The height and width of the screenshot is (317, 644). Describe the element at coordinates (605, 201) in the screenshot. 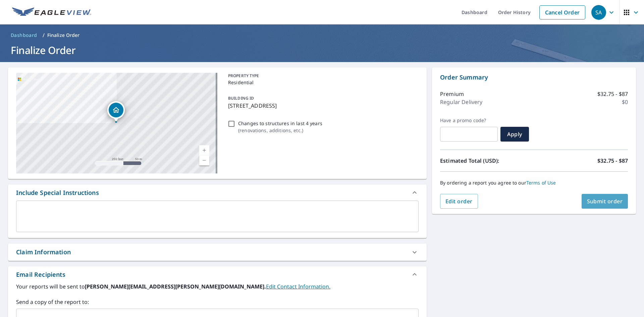

I see `span: Submit order` at that location.